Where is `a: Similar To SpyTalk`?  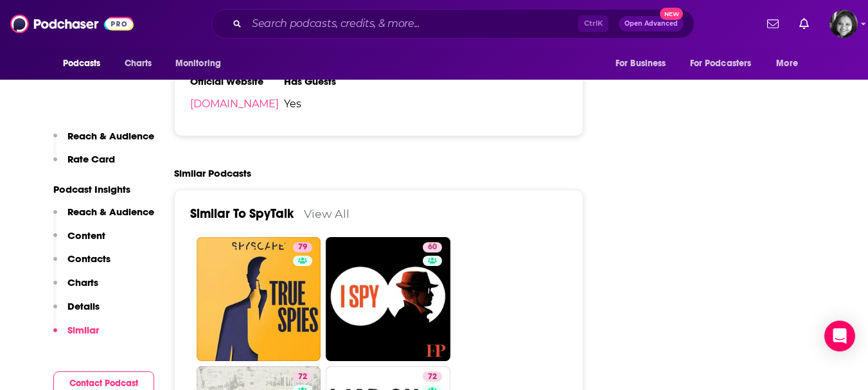 a: Similar To SpyTalk is located at coordinates (241, 214).